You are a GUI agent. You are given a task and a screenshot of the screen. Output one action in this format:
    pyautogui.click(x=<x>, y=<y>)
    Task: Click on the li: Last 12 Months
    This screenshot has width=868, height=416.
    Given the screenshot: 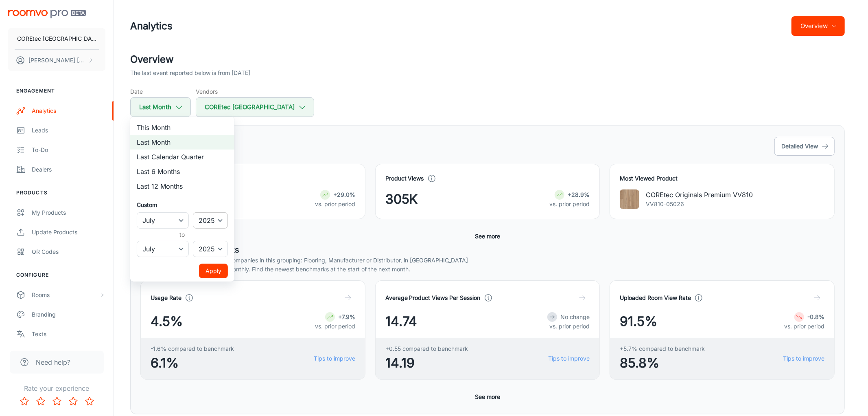 What is the action you would take?
    pyautogui.click(x=182, y=186)
    